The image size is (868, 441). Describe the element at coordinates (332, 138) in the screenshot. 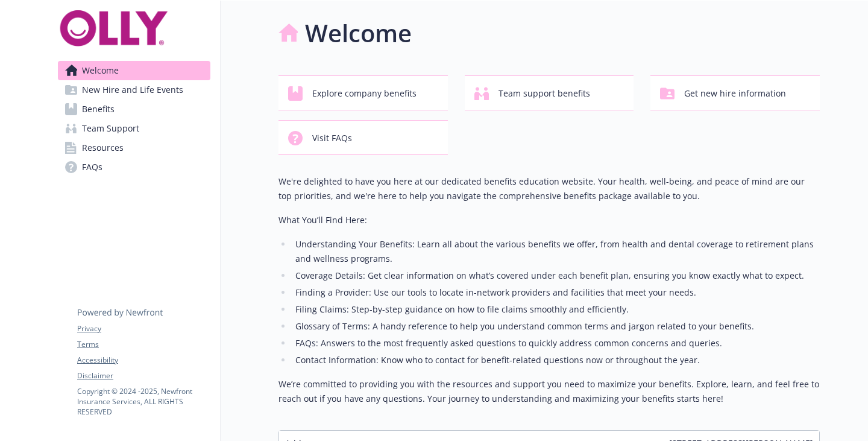

I see `span: Visit FAQs` at that location.